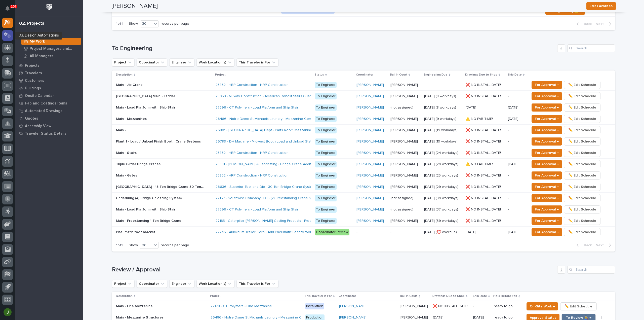 This screenshot has height=320, width=644. Describe the element at coordinates (37, 41) in the screenshot. I see `p: My Work` at that location.